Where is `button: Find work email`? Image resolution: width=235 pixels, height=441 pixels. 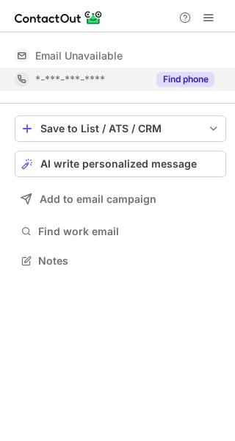 button: Find work email is located at coordinates (120, 231).